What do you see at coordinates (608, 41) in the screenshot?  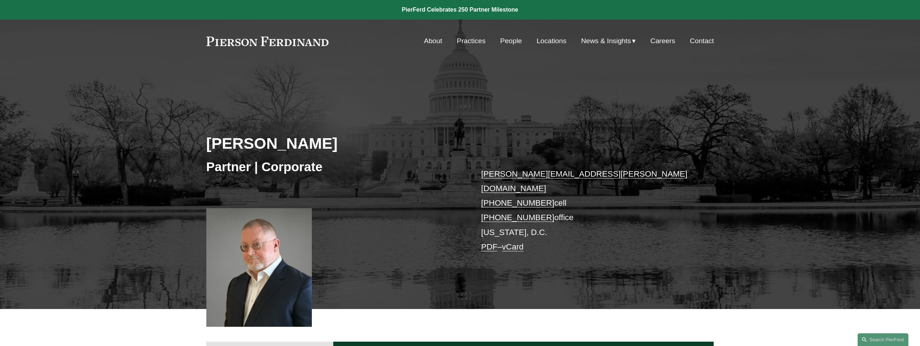 I see `a: folder dropdown` at bounding box center [608, 41].